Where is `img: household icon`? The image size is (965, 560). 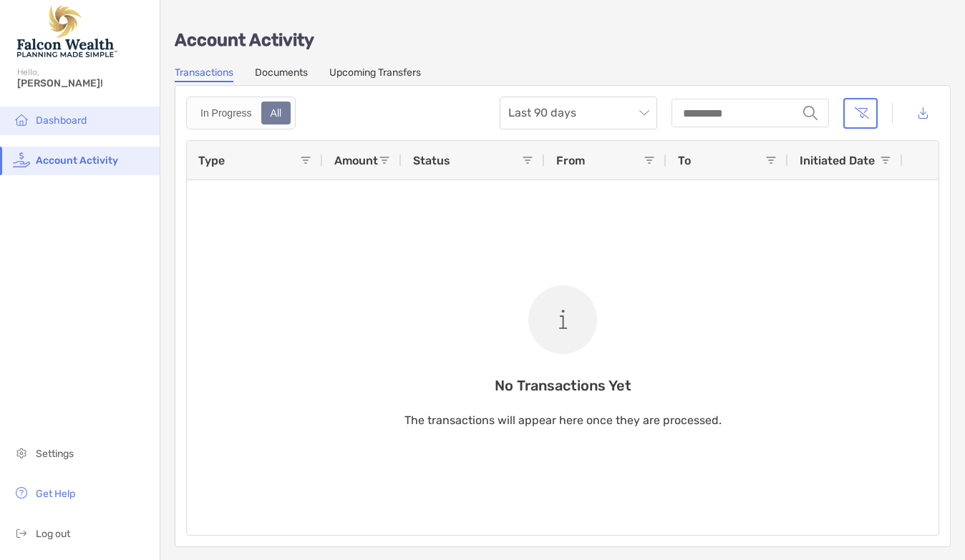 img: household icon is located at coordinates (22, 119).